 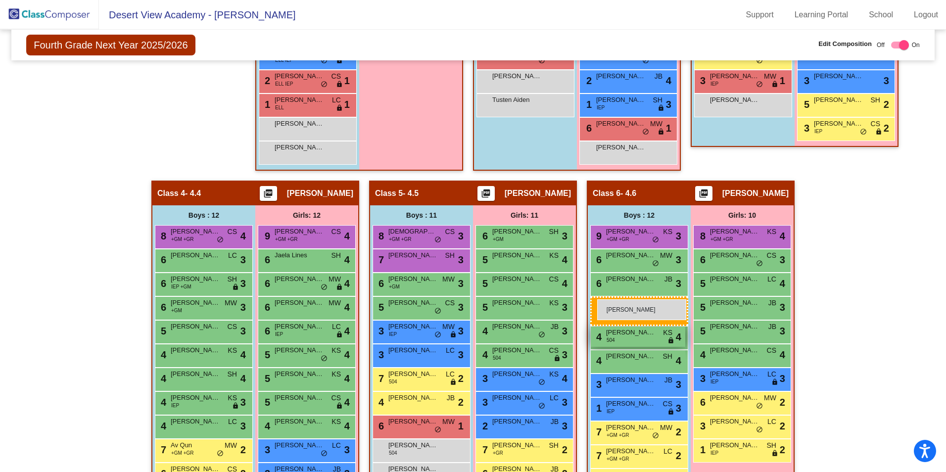 I want to click on span: CS, so click(x=336, y=76).